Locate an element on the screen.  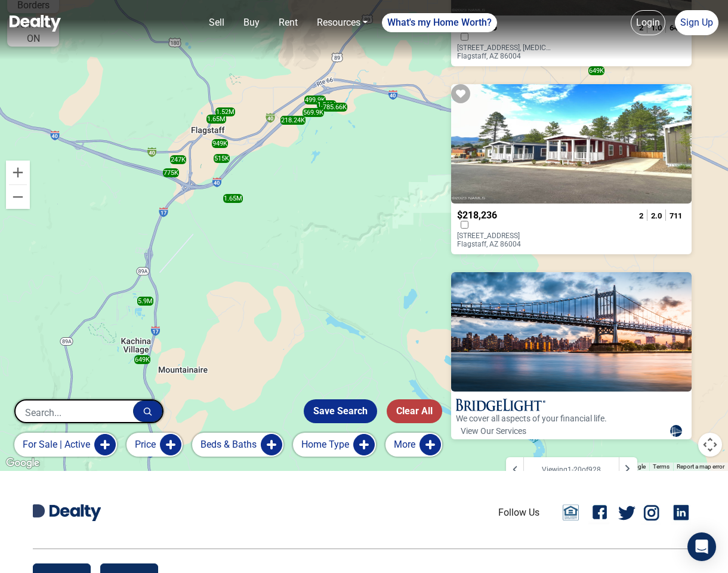
input: Search... is located at coordinates (74, 412).